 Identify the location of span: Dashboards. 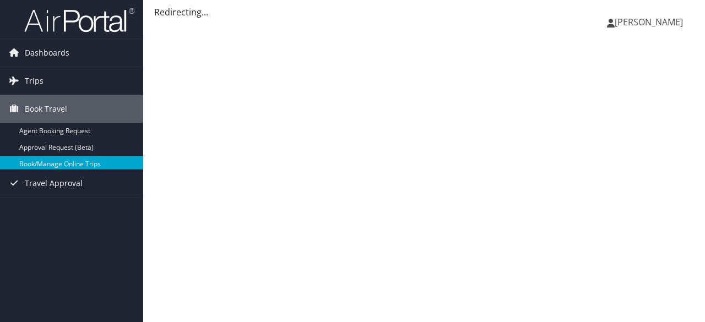
(47, 53).